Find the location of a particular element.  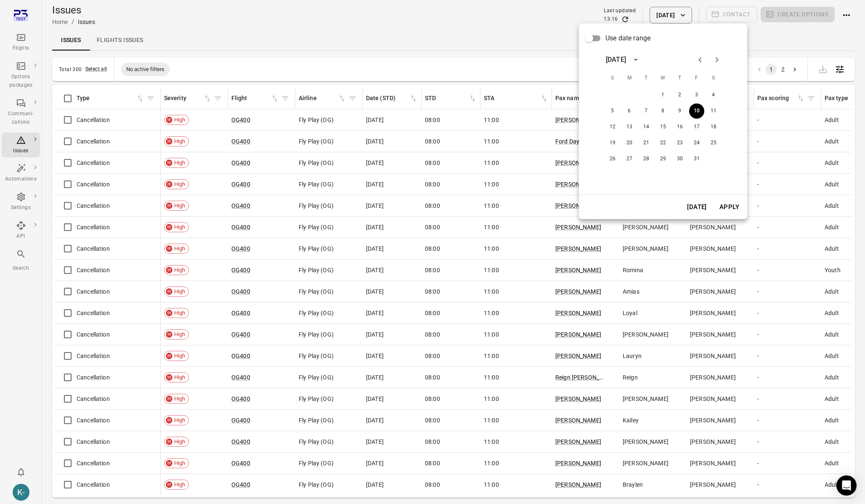

button: 1 is located at coordinates (663, 95).